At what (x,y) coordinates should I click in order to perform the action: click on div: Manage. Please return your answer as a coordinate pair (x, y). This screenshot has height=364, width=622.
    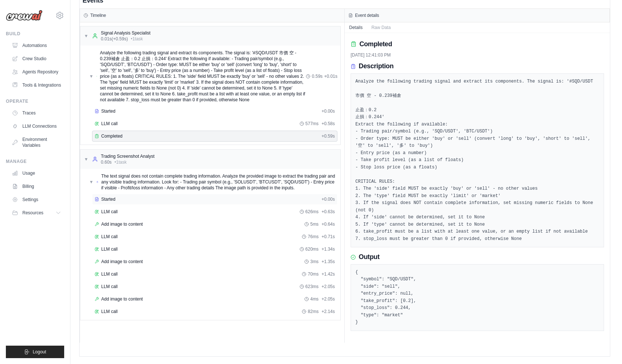
    Looking at the image, I should click on (35, 161).